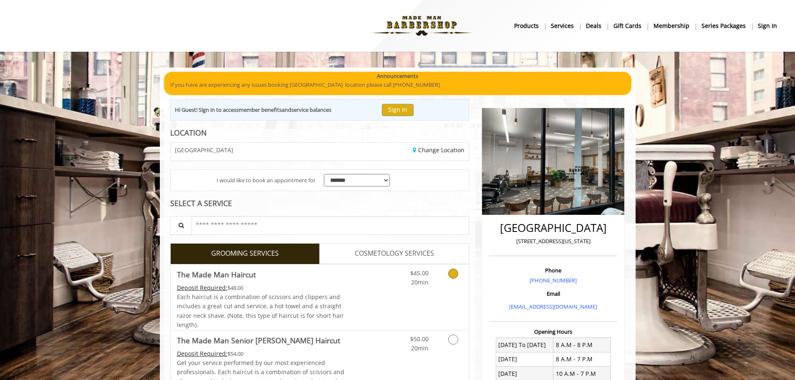  I want to click on div: Hi Guest! Sign in to access and, so click(253, 110).